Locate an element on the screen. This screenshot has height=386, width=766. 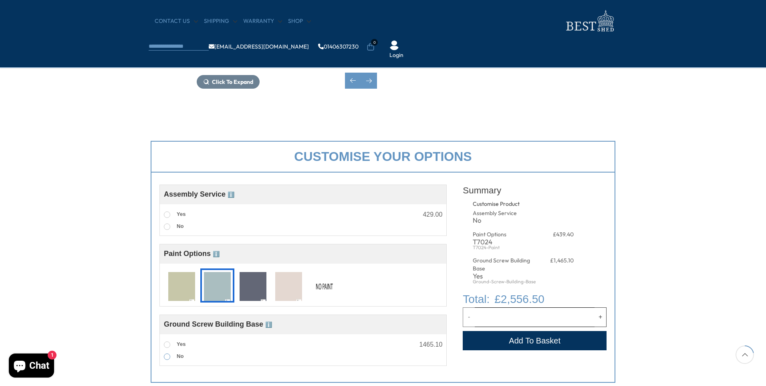
button: Decrease quantity is located at coordinates (469, 317).